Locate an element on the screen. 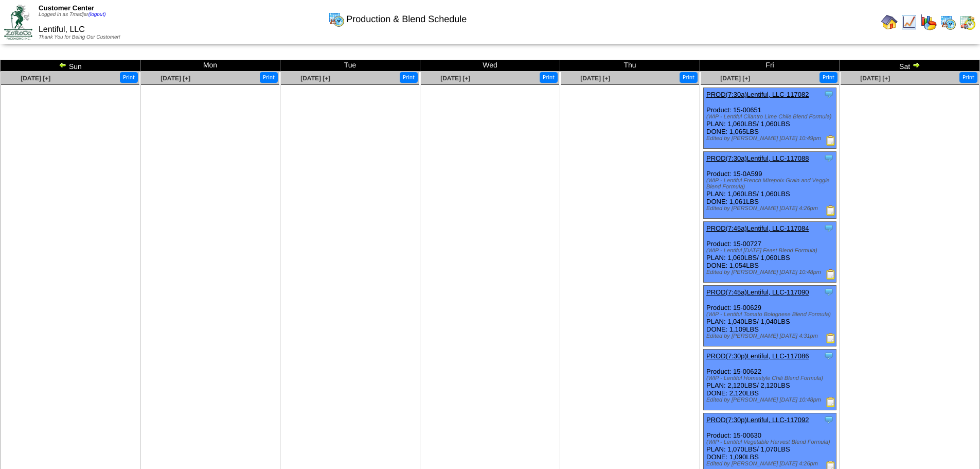 This screenshot has height=469, width=980. img: arrowleft.gif is located at coordinates (63, 65).